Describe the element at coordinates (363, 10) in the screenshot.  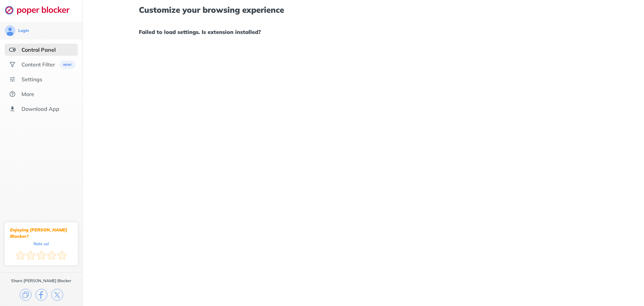
I see `h1: Customize your browsing experience` at that location.